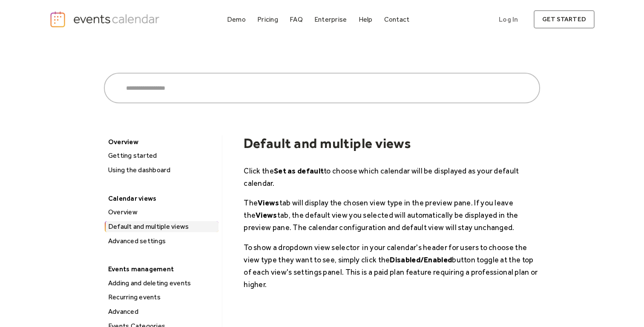 The image size is (644, 327). Describe the element at coordinates (421, 259) in the screenshot. I see `strong: Disabled/Enabled` at that location.